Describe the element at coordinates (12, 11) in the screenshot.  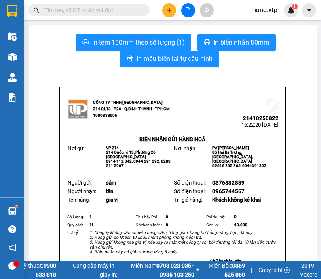
I see `img: logo-vxr` at that location.